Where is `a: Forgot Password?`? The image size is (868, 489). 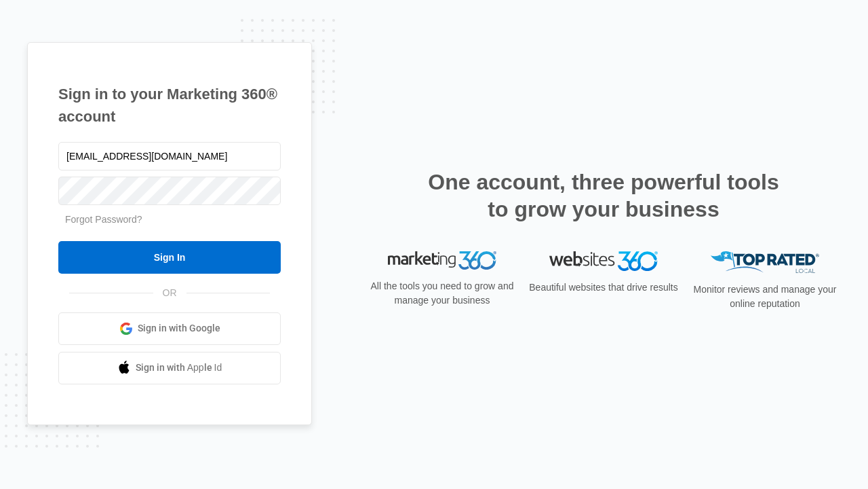 a: Forgot Password? is located at coordinates (104, 219).